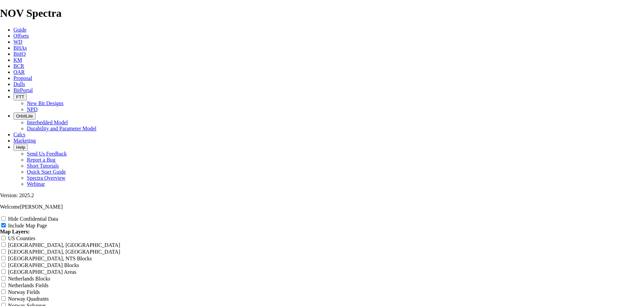 This screenshot has width=644, height=306. I want to click on label: Include Map Page, so click(28, 226).